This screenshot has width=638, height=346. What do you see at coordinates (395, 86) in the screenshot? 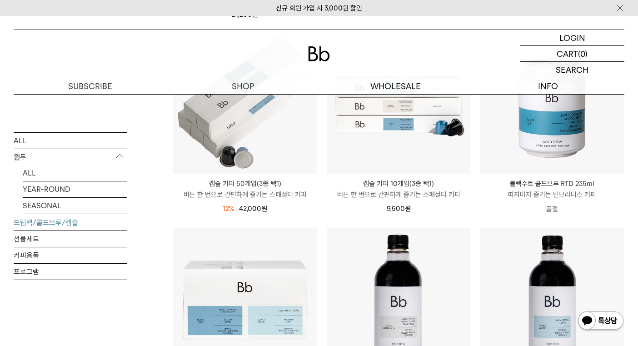
I see `p: WHOLESALE` at bounding box center [395, 86].